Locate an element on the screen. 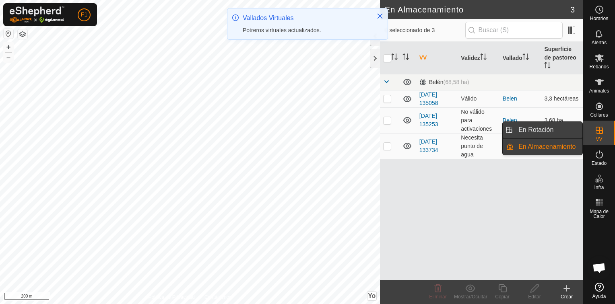 Image resolution: width=615 pixels, height=304 pixels. font: Superficie de pastoreo is located at coordinates (560, 53).